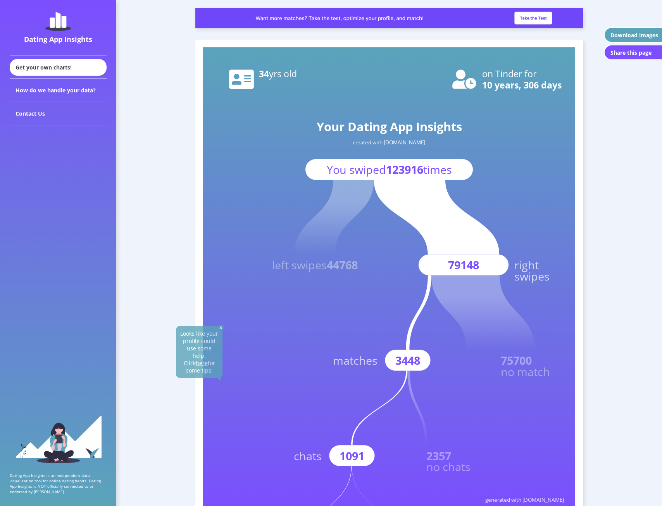  Describe the element at coordinates (58, 439) in the screenshot. I see `img: sidebar_girl.91b9467e.svg` at that location.